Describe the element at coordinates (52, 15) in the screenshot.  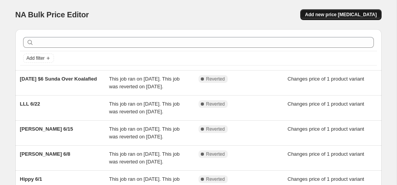
I see `span: NA Bulk Price Editor` at that location.